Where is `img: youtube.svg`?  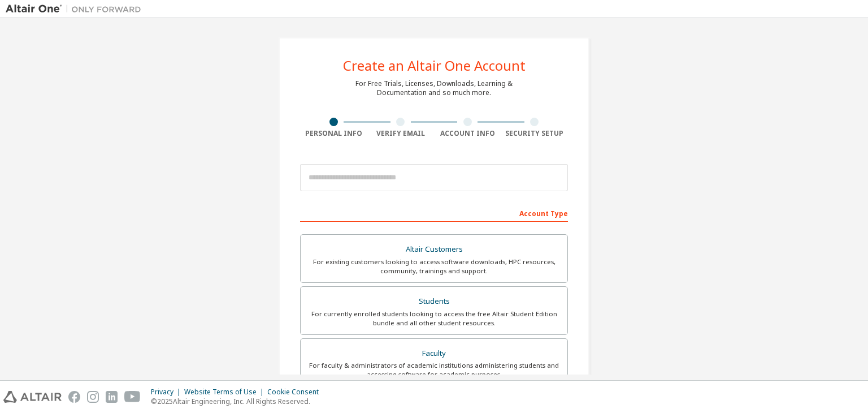
img: youtube.svg is located at coordinates (132, 396).